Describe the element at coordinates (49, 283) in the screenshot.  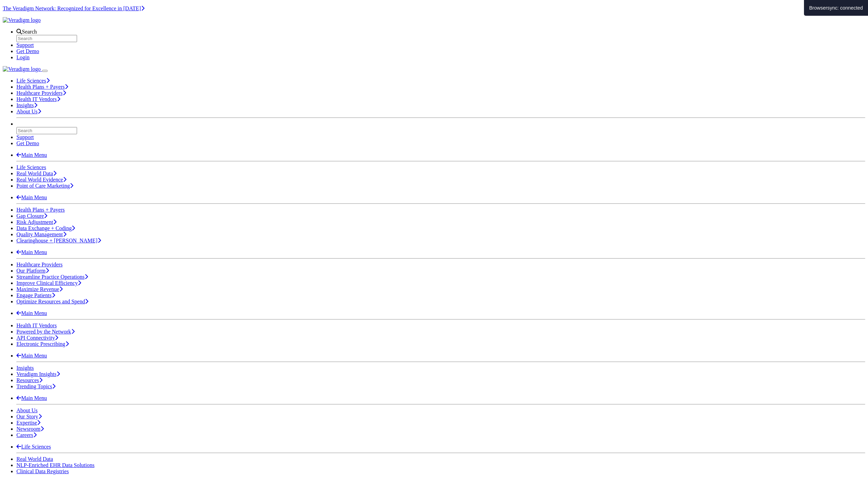
I see `a: Improve Clinical Efficiency` at that location.